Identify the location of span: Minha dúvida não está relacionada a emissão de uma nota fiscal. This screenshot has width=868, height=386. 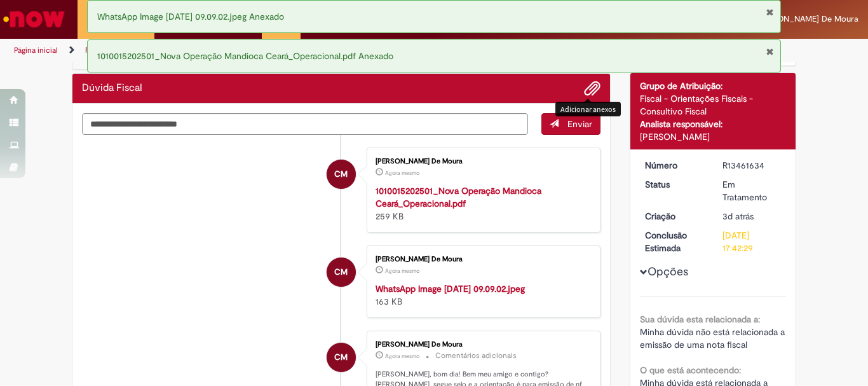
(713, 338).